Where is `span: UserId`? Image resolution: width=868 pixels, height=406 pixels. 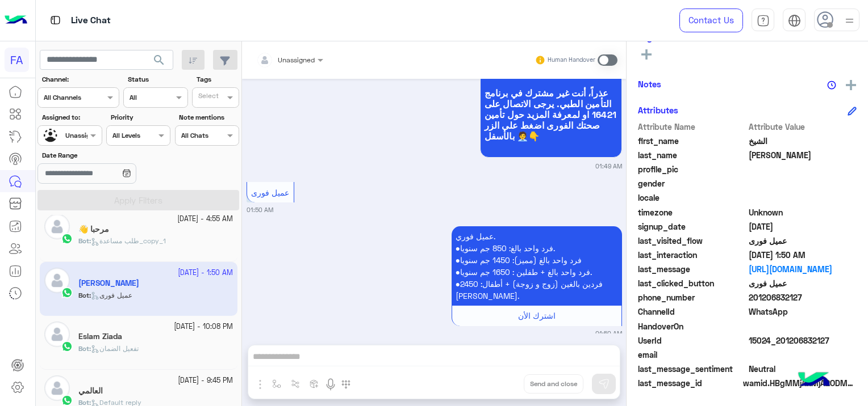 span: UserId is located at coordinates (692, 340).